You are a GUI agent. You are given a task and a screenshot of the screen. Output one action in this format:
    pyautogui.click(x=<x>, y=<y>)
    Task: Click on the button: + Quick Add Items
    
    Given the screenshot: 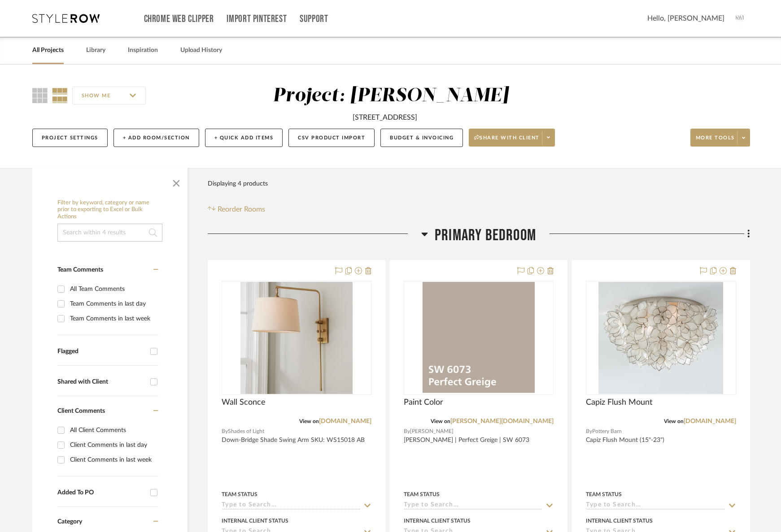 What is the action you would take?
    pyautogui.click(x=244, y=138)
    